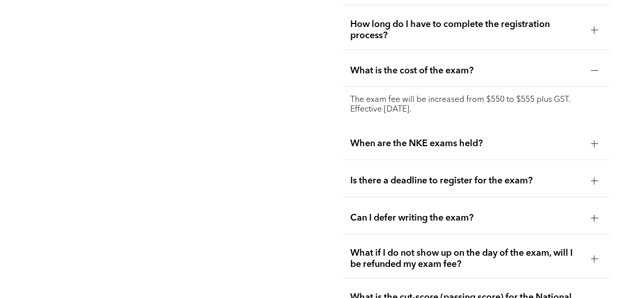  What do you see at coordinates (466, 71) in the screenshot?
I see `span: What is the cost of the exam?` at bounding box center [466, 71].